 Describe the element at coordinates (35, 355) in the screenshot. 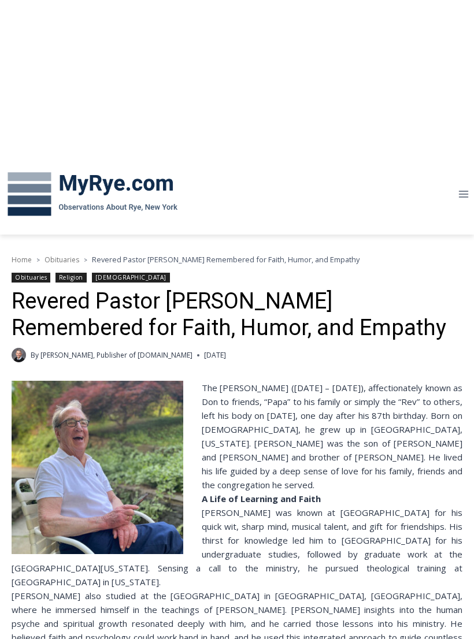

I see `span: By` at that location.